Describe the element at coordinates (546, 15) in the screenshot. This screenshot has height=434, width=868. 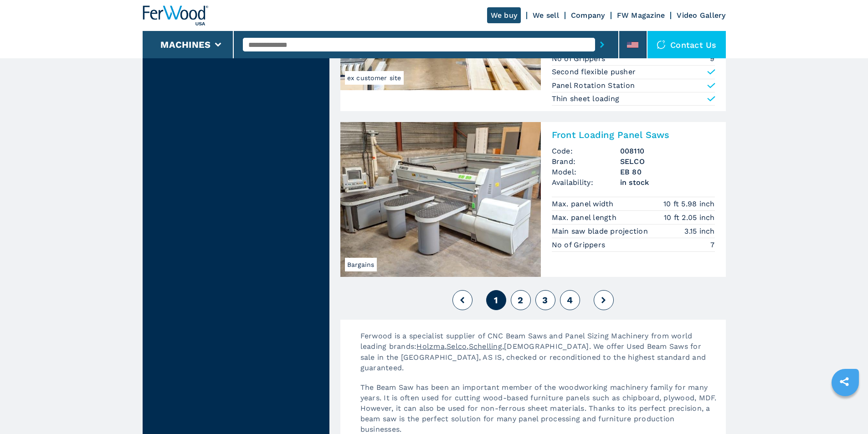
I see `a: We sell` at that location.